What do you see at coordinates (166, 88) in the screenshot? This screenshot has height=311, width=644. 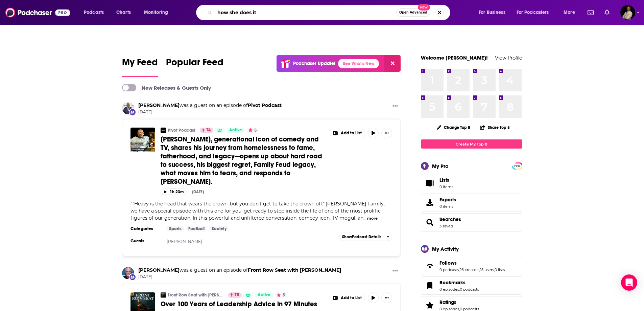 I see `a: New Releases & Guests Only` at bounding box center [166, 88].